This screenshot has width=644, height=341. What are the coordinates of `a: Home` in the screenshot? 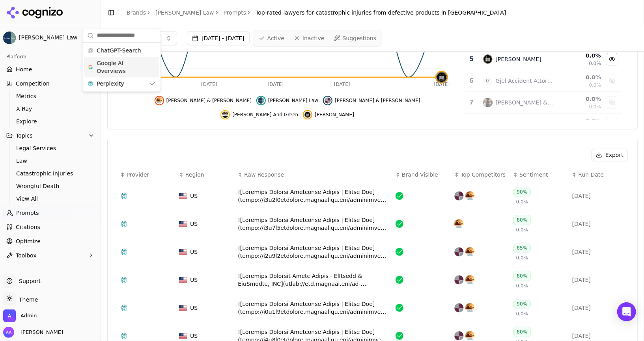 It's located at (50, 69).